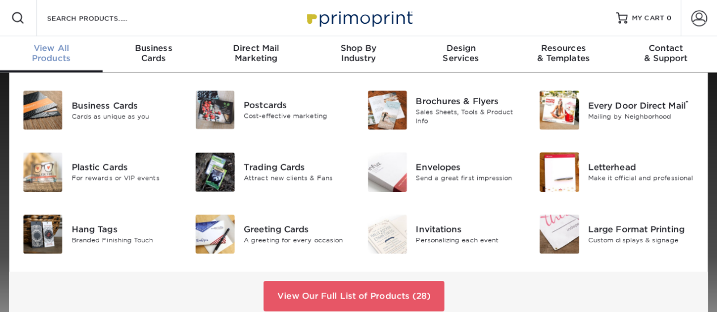  Describe the element at coordinates (617, 110) in the screenshot. I see `a: Every Door Direct Mail Every Door Direct Mail® Mailing by Neighborhood` at that location.